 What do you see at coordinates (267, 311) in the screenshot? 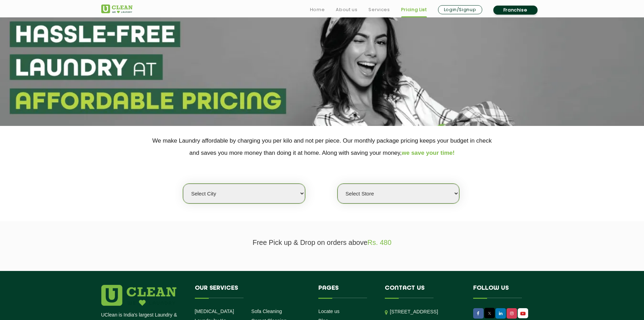
I see `a: Sofa Cleaning` at bounding box center [267, 311].